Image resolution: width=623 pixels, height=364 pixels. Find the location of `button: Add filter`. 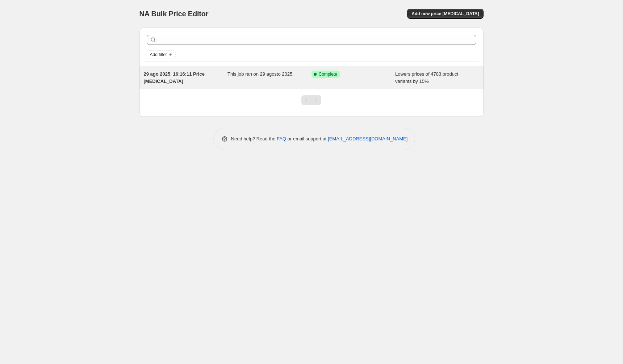

button: Add filter is located at coordinates (161, 55).